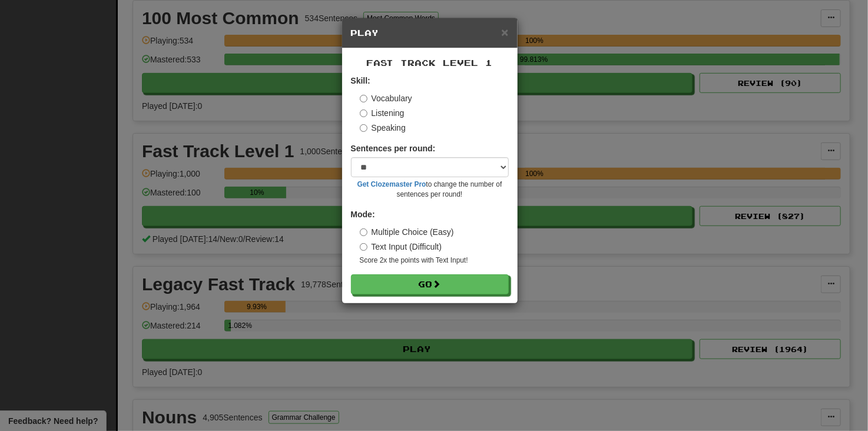 This screenshot has height=431, width=868. What do you see at coordinates (363, 232) in the screenshot?
I see `input: Multiple Choice (Easy)` at bounding box center [363, 232].